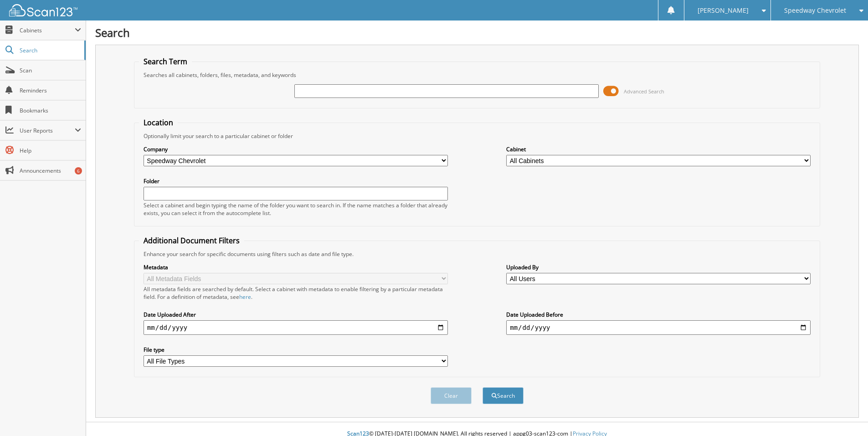 Image resolution: width=868 pixels, height=436 pixels. Describe the element at coordinates (50, 90) in the screenshot. I see `span: Reminders` at that location.